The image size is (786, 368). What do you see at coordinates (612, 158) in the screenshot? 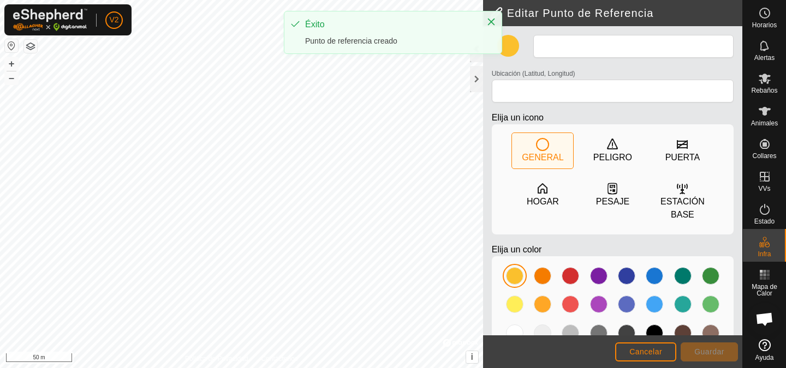
I see `div: PELIGRO` at bounding box center [612, 158].